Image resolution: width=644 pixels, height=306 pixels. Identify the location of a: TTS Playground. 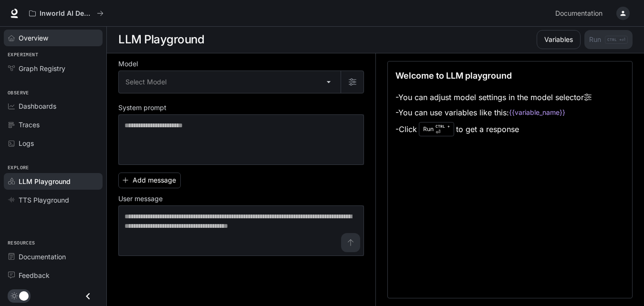
(53, 199).